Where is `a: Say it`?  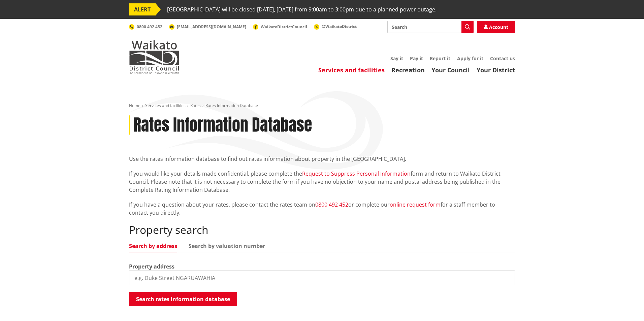
a: Say it is located at coordinates (397, 58).